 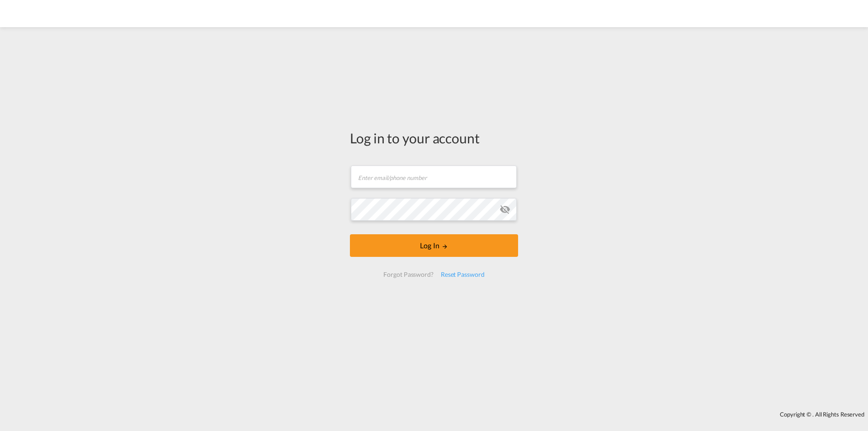 What do you see at coordinates (408, 274) in the screenshot?
I see `div: Forgot Password?` at bounding box center [408, 274].